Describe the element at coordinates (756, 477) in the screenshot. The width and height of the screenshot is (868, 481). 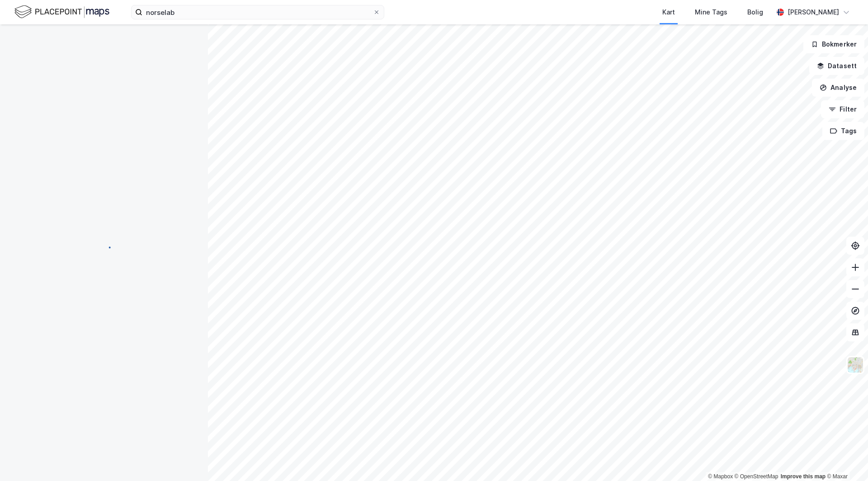
I see `a: OpenStreetMap` at that location.